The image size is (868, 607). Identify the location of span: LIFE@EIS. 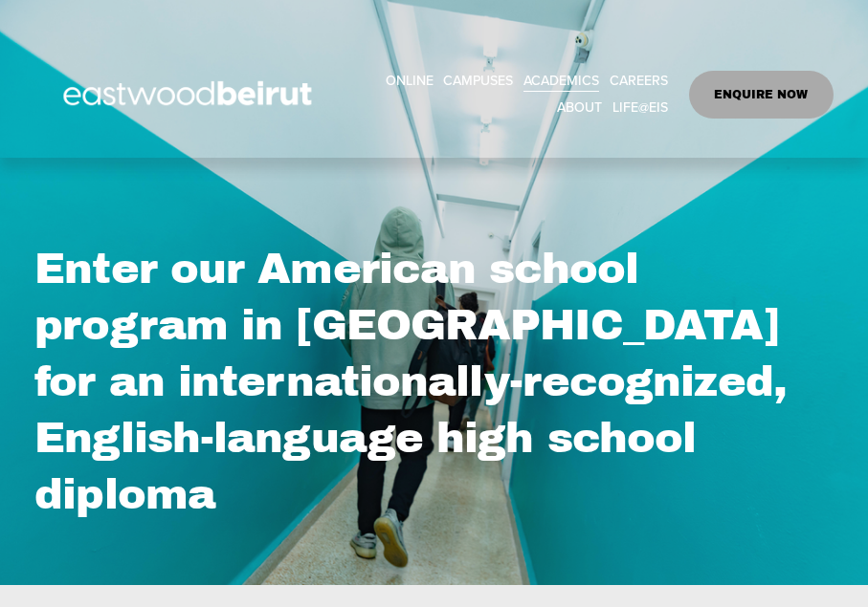
(640, 108).